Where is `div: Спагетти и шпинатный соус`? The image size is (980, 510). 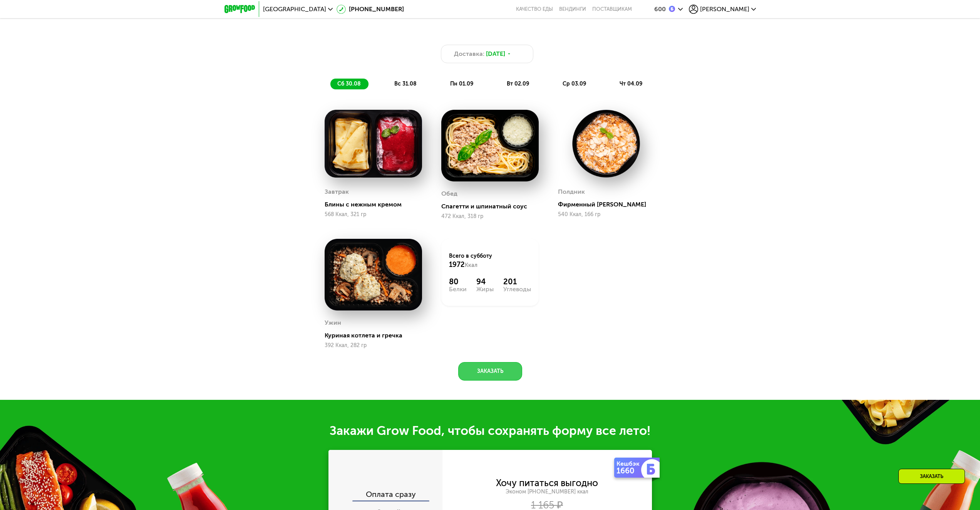 div: Спагетти и шпинатный соус is located at coordinates (493, 207).